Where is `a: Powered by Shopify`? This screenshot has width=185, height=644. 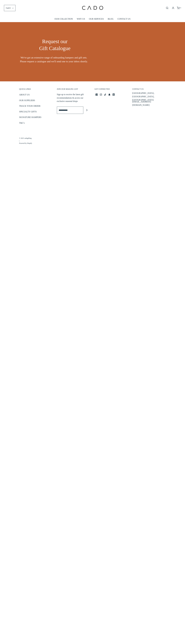 a: Powered by Shopify is located at coordinates (26, 143).